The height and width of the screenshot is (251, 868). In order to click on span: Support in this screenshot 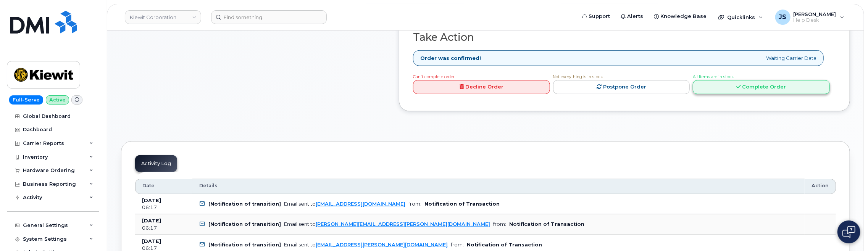, I will do `click(599, 16)`.